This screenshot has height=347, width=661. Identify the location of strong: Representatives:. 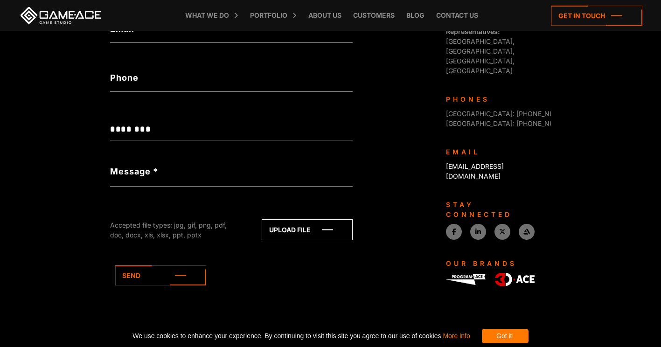
(473, 31).